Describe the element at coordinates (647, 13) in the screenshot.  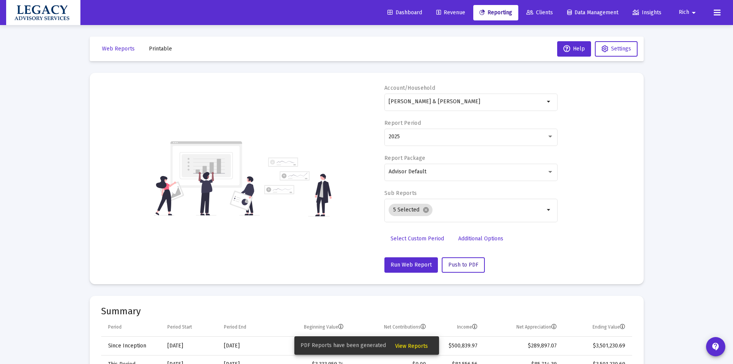
I see `a: Insights` at that location.